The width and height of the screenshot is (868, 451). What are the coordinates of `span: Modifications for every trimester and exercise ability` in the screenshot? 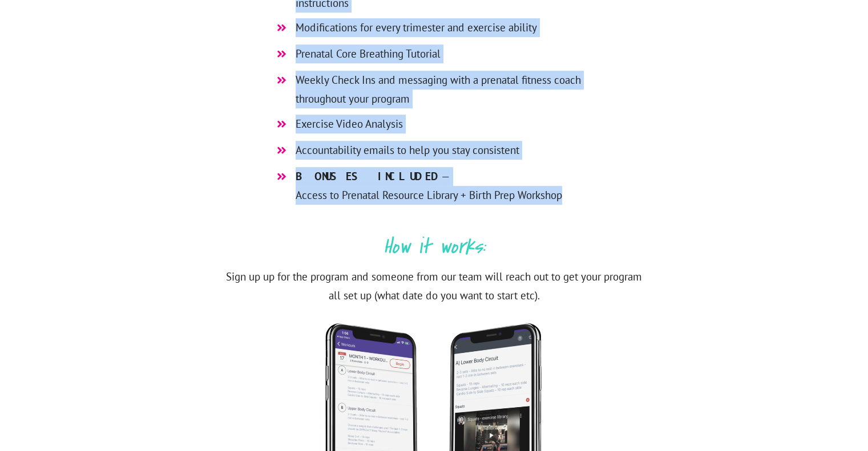 It's located at (416, 27).